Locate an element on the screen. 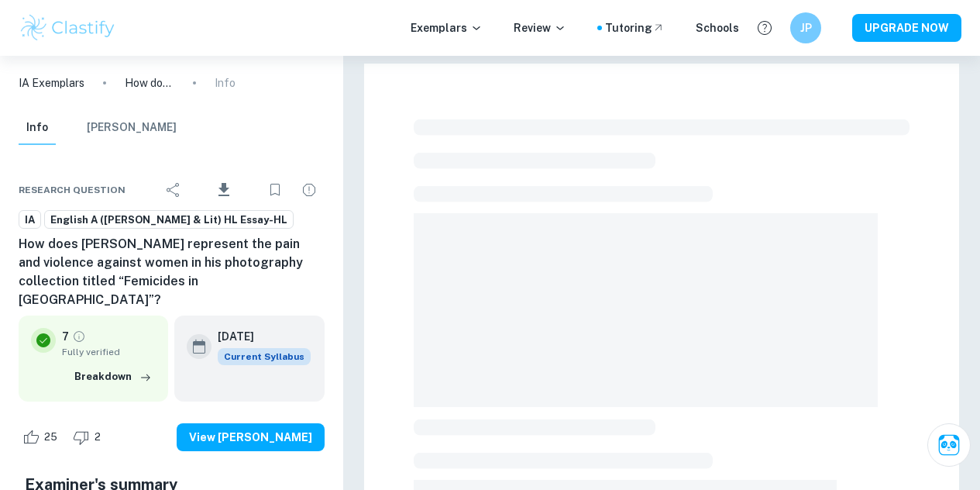 The width and height of the screenshot is (980, 490). div: Download is located at coordinates (224, 190).